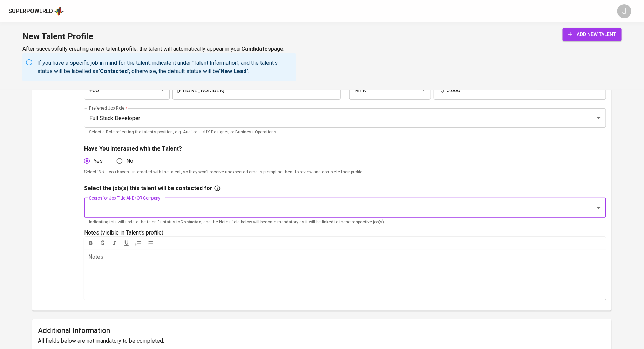 This screenshot has width=644, height=349. Describe the element at coordinates (36, 11) in the screenshot. I see `a: Superpoweredapp logo` at that location.